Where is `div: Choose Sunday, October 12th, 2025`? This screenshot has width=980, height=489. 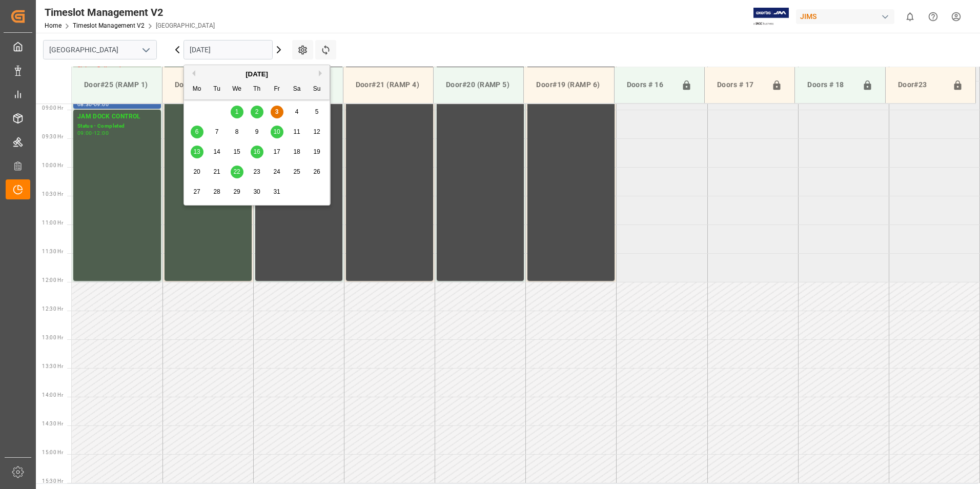 div: Choose Sunday, October 12th, 2025 is located at coordinates (317, 132).